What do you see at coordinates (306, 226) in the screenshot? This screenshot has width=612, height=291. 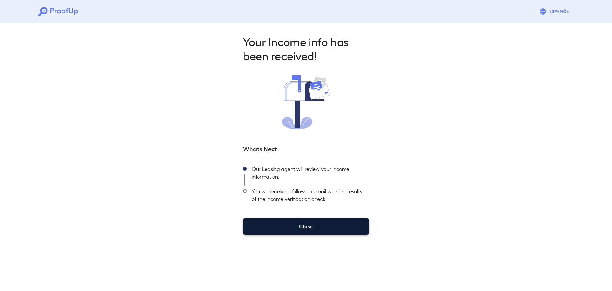 I see `button: Close` at bounding box center [306, 226].